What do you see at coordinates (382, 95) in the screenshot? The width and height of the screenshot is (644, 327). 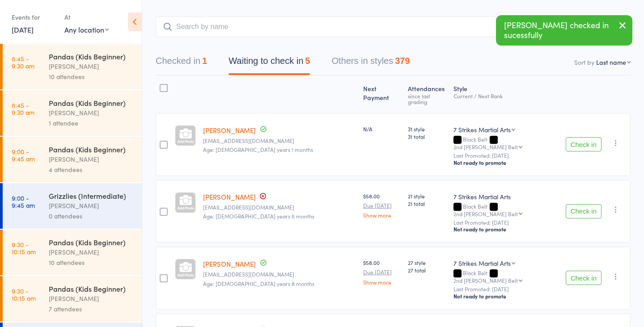 I see `div: Next Payment` at bounding box center [382, 95].